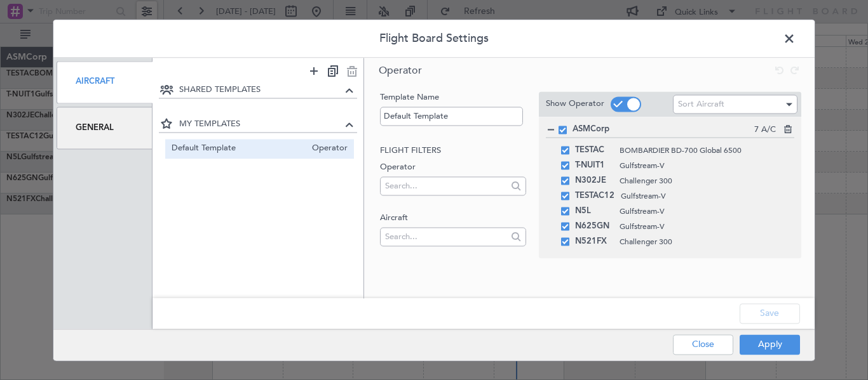 The width and height of the screenshot is (868, 380). Describe the element at coordinates (261, 125) in the screenshot. I see `span: MY TEMPLATES` at that location.